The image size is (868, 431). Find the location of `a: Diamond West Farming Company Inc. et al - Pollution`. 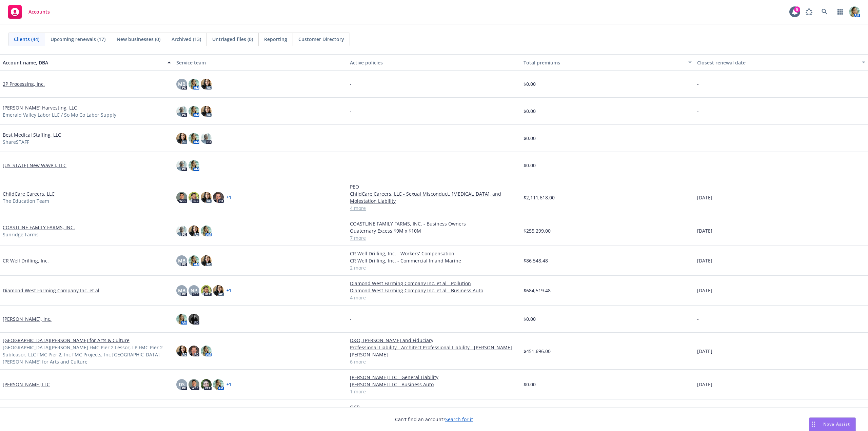

a: Diamond West Farming Company Inc. et al - Pollution is located at coordinates (434, 283).